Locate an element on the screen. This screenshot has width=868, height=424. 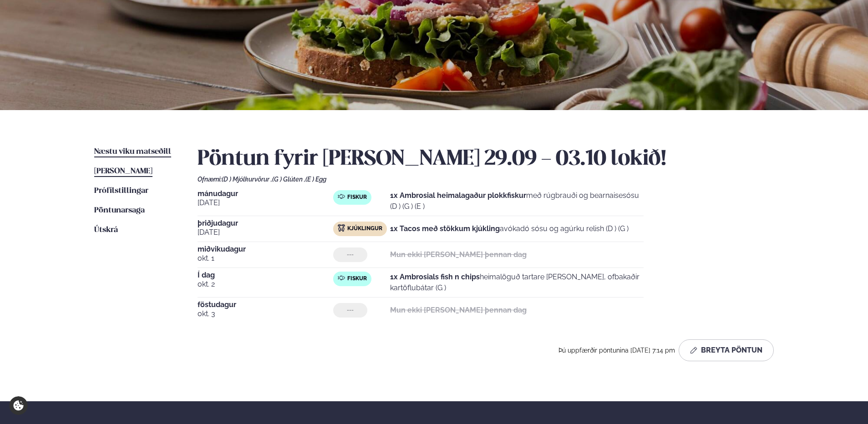
a: Pöntunarsaga is located at coordinates (119, 211).